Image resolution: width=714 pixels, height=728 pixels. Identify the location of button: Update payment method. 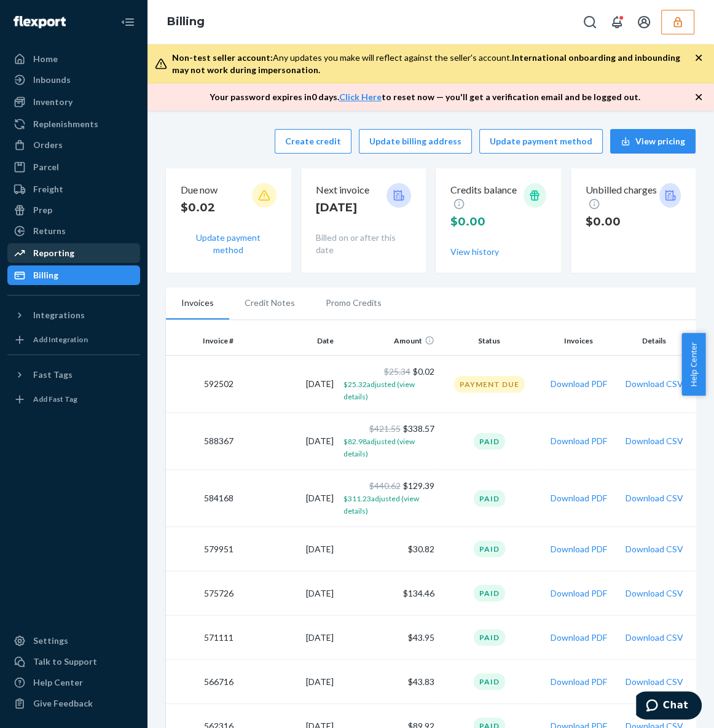
(541, 141).